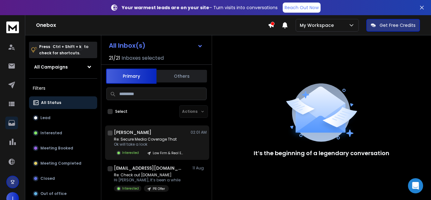  I want to click on p: My Workspace, so click(318, 25).